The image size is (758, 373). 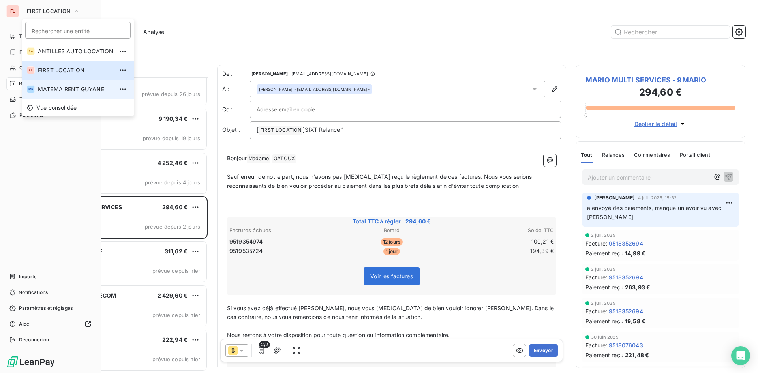 What do you see at coordinates (237, 158) in the screenshot?
I see `span: Bonjour` at bounding box center [237, 158].